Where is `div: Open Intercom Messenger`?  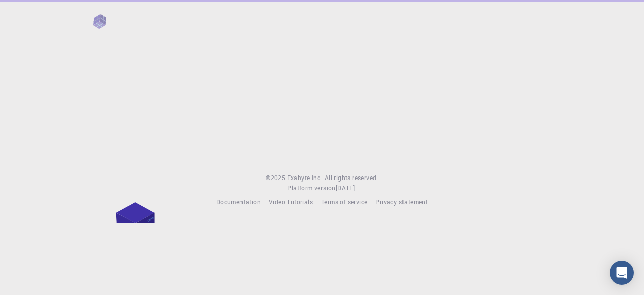 div: Open Intercom Messenger is located at coordinates (622, 272).